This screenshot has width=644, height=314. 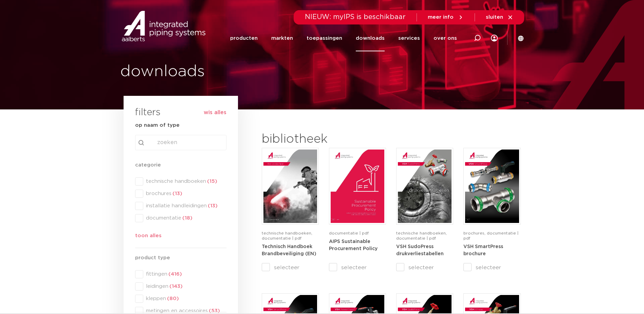 What do you see at coordinates (353, 245) in the screenshot?
I see `strong: AIPS Sustainable Procurement Policy` at bounding box center [353, 245].